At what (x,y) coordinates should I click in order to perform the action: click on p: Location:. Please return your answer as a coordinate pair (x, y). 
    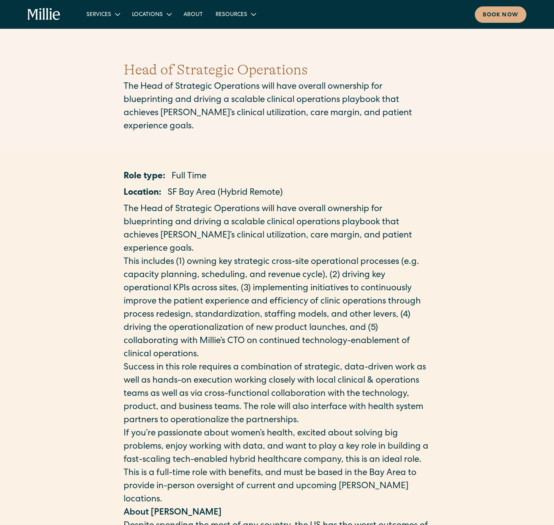
    Looking at the image, I should click on (142, 193).